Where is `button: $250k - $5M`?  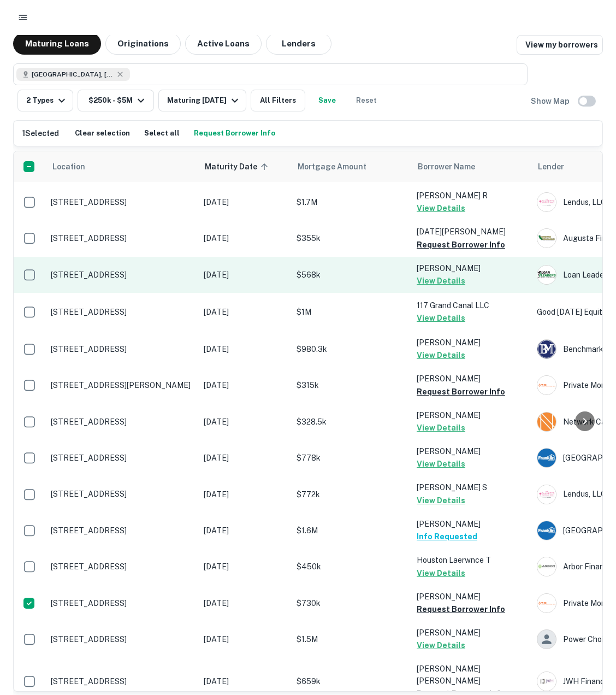
button: $250k - $5M is located at coordinates (116, 100).